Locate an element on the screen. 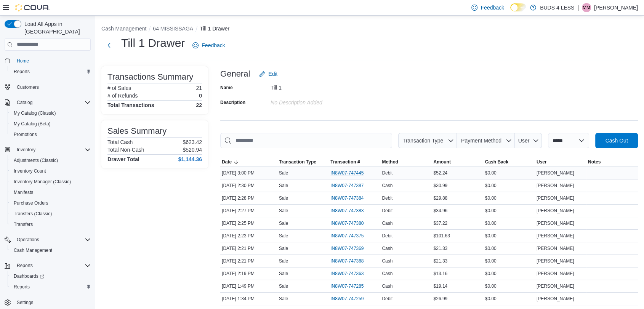 This screenshot has height=309, width=644. p: 21 is located at coordinates (199, 88).